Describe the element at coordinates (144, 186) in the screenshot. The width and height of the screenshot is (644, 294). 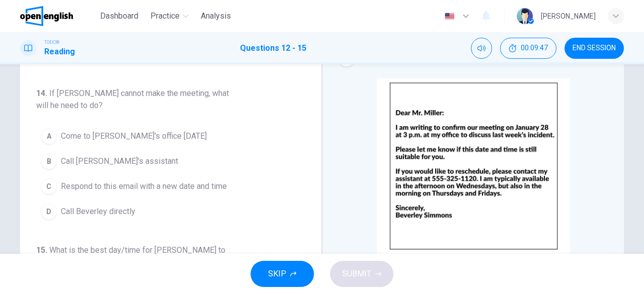
I see `span: Respond to this email with a new date and time` at that location.